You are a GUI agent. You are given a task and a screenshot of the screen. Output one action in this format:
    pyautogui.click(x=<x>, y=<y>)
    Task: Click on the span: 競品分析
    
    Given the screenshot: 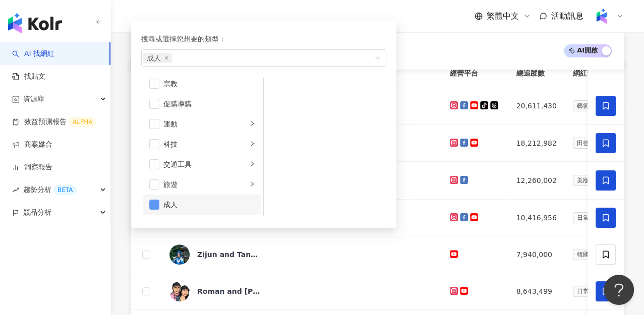 What is the action you would take?
    pyautogui.click(x=37, y=212)
    